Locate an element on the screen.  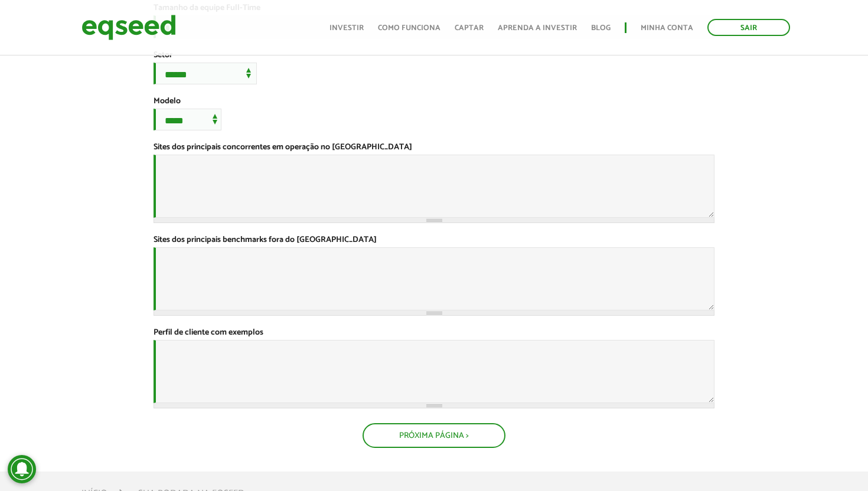
label: Perfil de cliente com exemplos is located at coordinates (209, 333).